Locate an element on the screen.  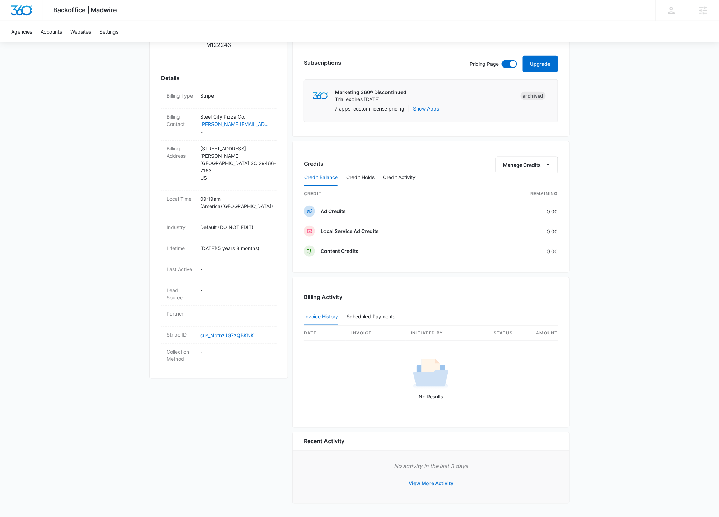
h3: Billing Activity is located at coordinates (431, 297).